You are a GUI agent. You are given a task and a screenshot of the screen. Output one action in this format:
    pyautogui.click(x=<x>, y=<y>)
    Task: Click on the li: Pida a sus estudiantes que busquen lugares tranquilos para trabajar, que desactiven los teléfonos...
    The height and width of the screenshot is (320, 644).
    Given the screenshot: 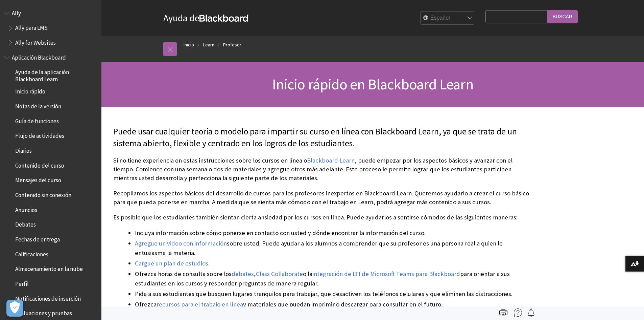 What is the action you would take?
    pyautogui.click(x=334, y=294)
    